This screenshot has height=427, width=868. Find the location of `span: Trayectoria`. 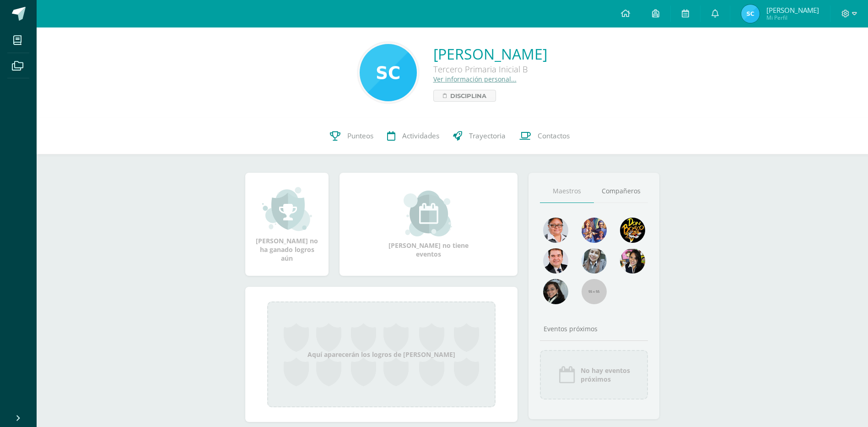

span: Trayectoria is located at coordinates (488, 135).